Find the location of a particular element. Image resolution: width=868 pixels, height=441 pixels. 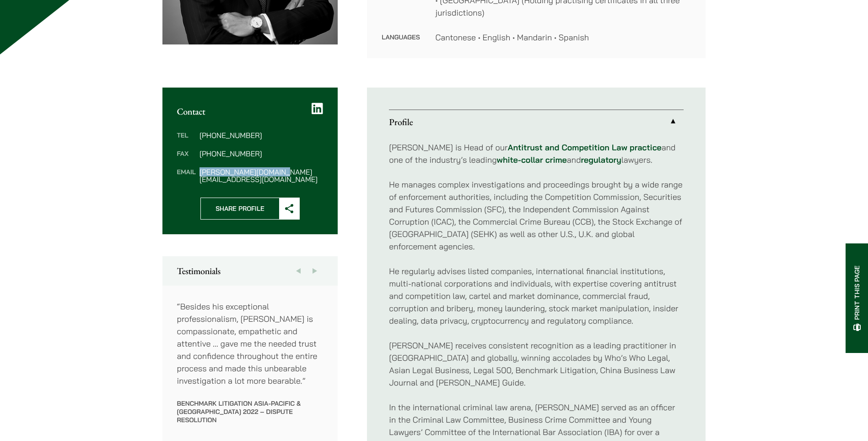

span: Share Profile is located at coordinates (240, 208).